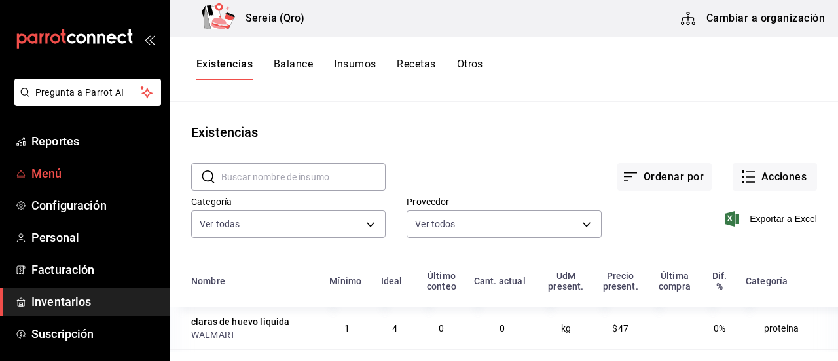 This screenshot has width=838, height=361. Describe the element at coordinates (675, 281) in the screenshot. I see `div: Última compra` at that location.